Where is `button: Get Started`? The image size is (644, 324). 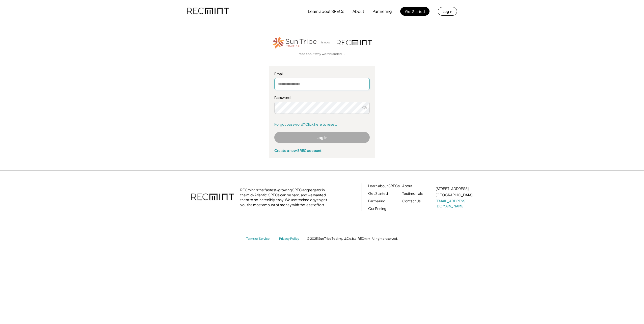 button: Get Started is located at coordinates (415, 11).